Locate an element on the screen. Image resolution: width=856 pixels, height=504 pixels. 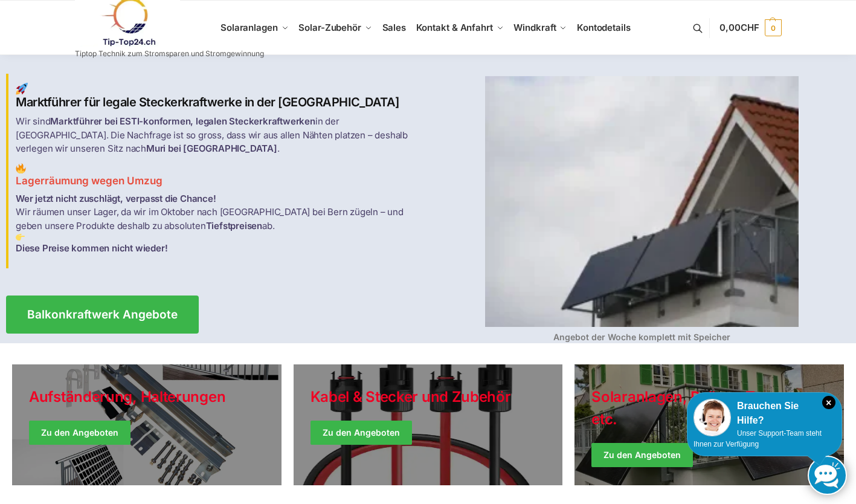
img: Balkon-Terrassen-Kraftwerke 4 is located at coordinates (641, 201).